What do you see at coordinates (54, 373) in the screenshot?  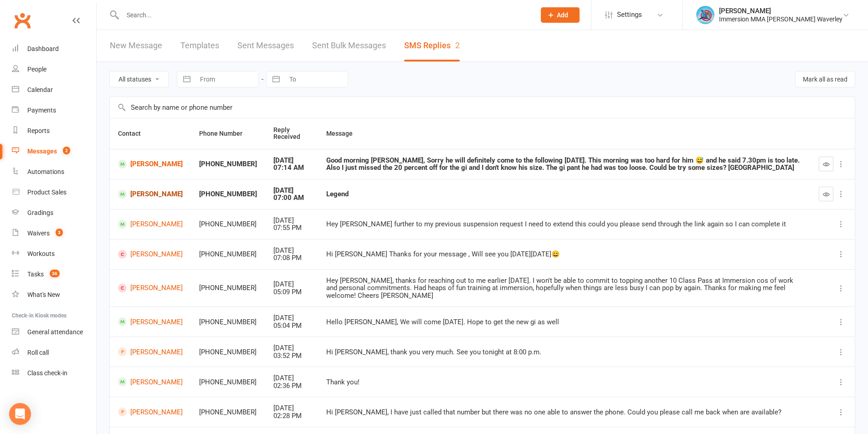 I see `a: Class kiosk mode` at bounding box center [54, 373].